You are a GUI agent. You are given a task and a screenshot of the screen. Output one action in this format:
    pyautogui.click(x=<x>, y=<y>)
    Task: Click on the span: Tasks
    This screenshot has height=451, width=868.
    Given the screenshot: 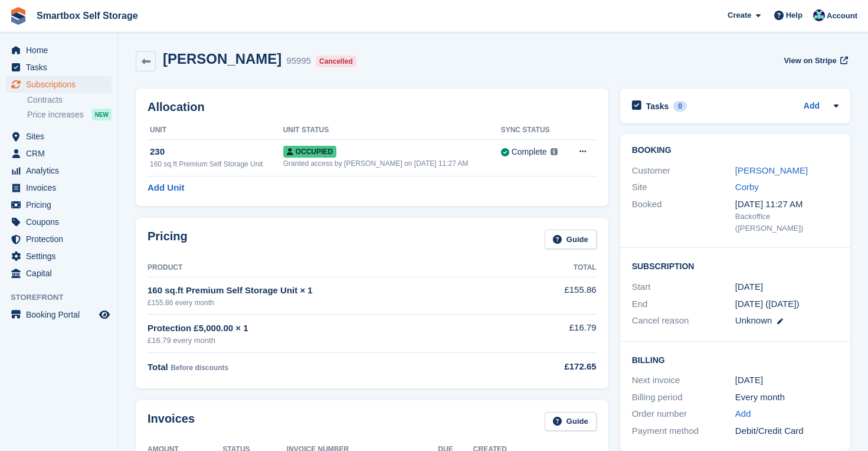 What is the action you would take?
    pyautogui.click(x=61, y=67)
    